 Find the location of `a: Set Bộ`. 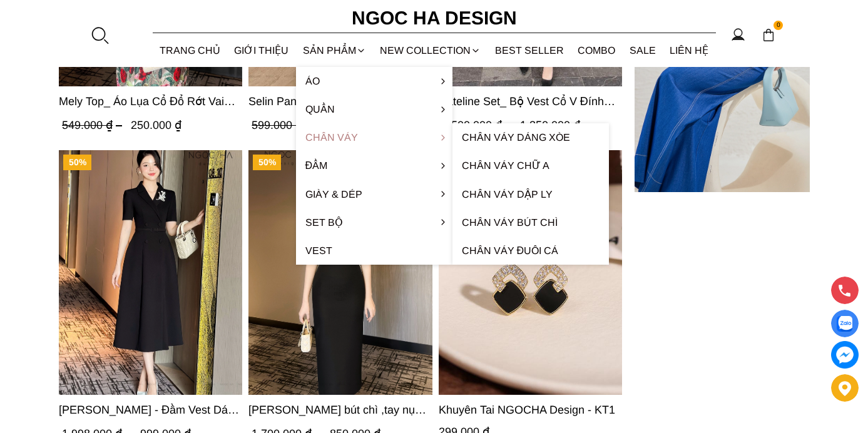

a: Set Bộ is located at coordinates (374, 222).